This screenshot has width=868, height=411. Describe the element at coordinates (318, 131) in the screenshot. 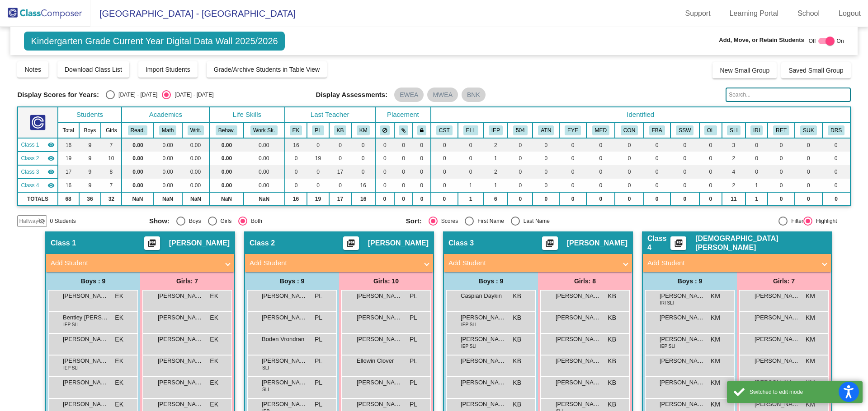

I see `th: Pam LaGattuta` at that location.